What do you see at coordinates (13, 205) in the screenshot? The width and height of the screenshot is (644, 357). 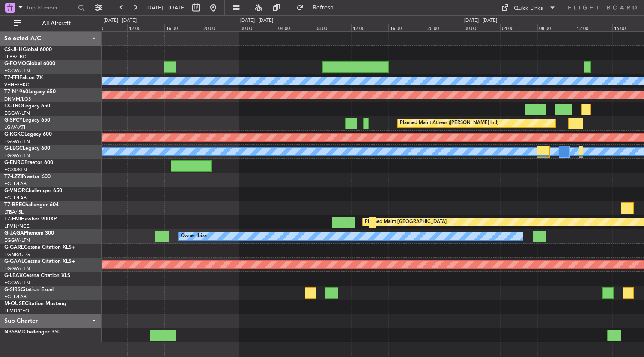 I see `span: T7-BRE` at bounding box center [13, 205].